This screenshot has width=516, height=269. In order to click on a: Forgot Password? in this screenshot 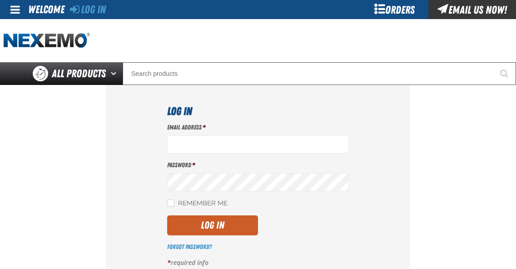, I will do `click(189, 246)`.